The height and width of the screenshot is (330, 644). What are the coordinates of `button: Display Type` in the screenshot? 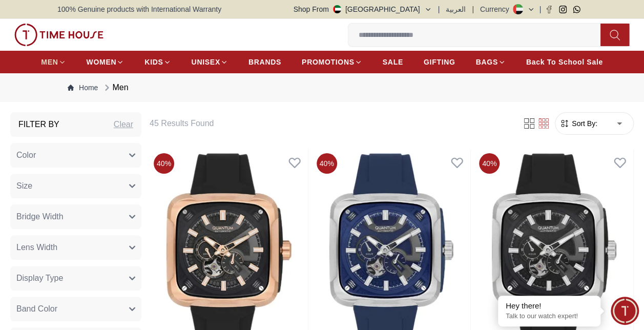 It's located at (76, 278).